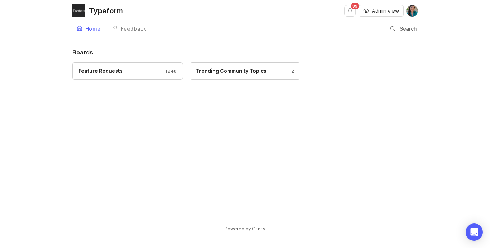 This screenshot has width=490, height=248. What do you see at coordinates (291, 71) in the screenshot?
I see `div: 2` at bounding box center [291, 71].